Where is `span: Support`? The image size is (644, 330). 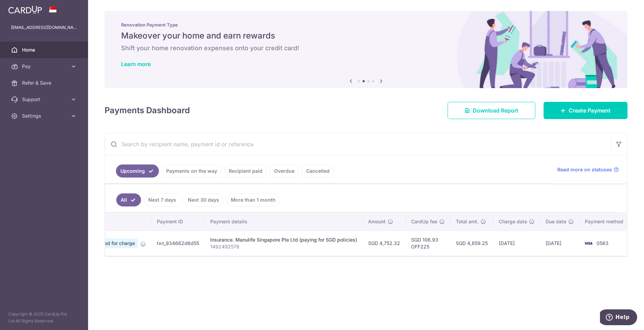
span: Support is located at coordinates (45, 100).